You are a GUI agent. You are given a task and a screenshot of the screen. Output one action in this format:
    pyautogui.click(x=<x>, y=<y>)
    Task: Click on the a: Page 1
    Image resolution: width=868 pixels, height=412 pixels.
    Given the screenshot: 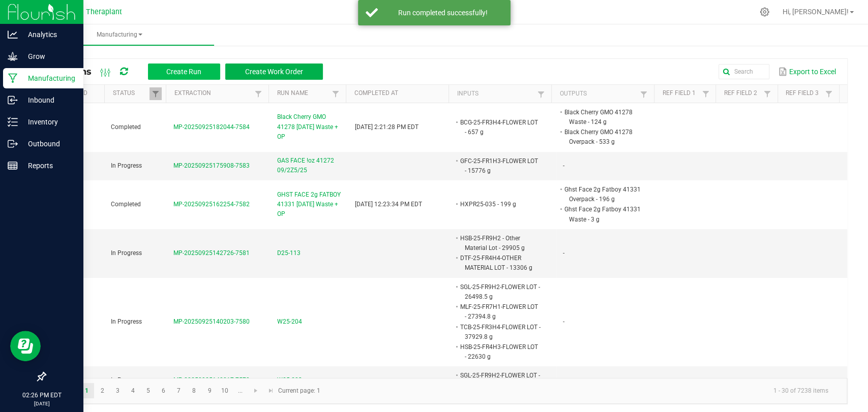 What is the action you would take?
    pyautogui.click(x=86, y=391)
    